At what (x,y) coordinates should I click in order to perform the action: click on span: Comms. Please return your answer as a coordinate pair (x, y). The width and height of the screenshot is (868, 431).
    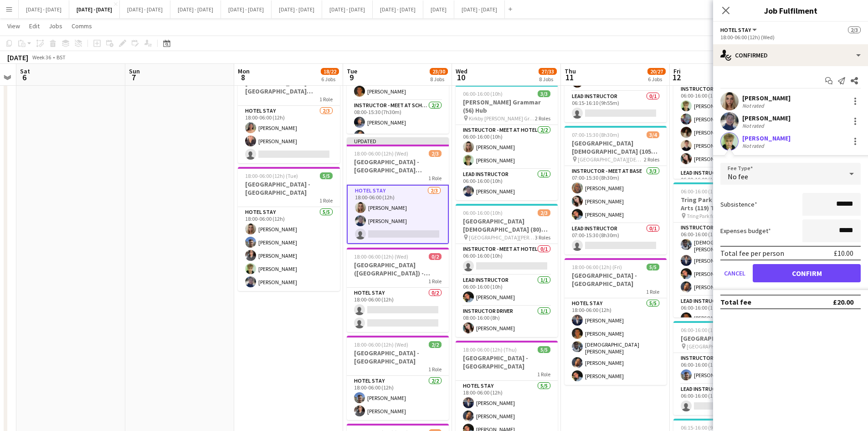
    Looking at the image, I should click on (82, 26).